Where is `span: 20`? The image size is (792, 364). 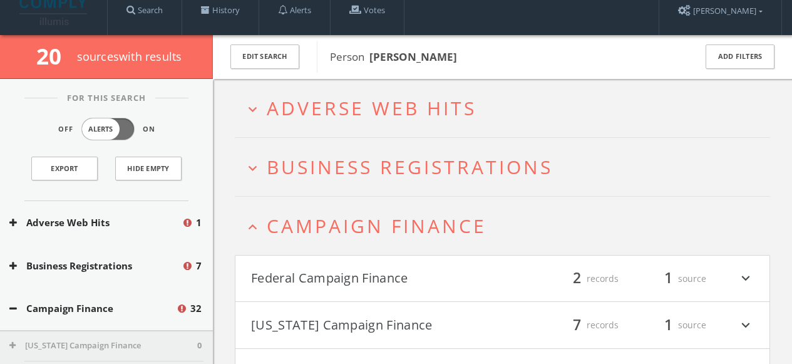 span: 20 is located at coordinates (54, 56).